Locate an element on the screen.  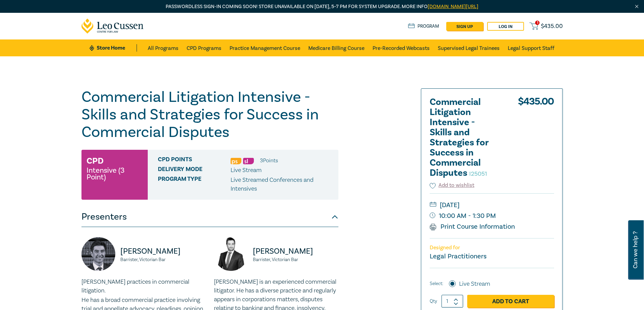
div: Close is located at coordinates (637, 6).